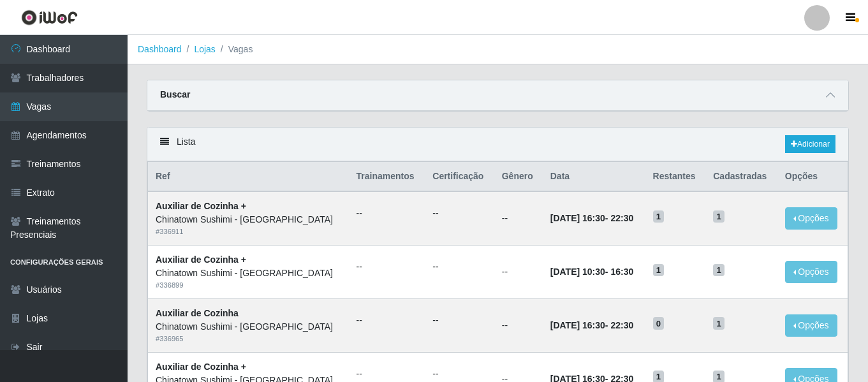  I want to click on li: Vagas, so click(234, 49).